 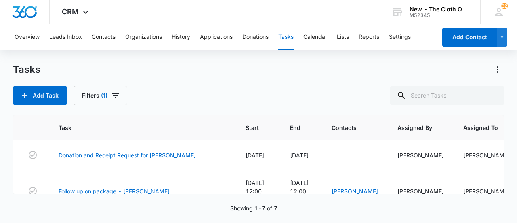 What do you see at coordinates (70, 11) in the screenshot?
I see `span: CRM` at bounding box center [70, 11].